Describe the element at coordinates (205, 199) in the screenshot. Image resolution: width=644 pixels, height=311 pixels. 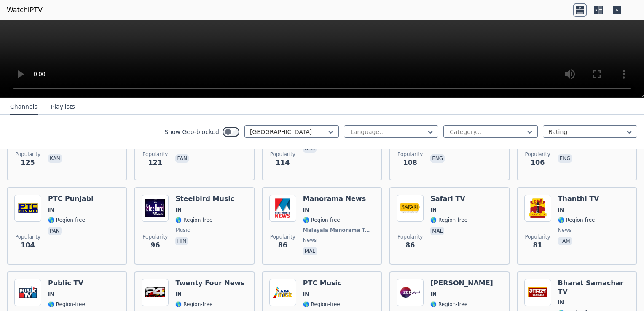
I see `h6: Steelbird Music` at that location.